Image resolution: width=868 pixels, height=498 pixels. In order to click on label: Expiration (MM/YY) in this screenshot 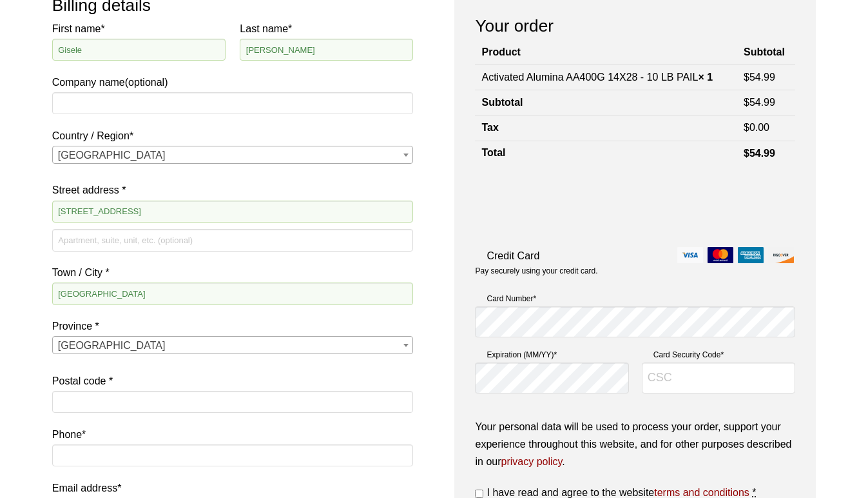, I will do `click(552, 354)`.